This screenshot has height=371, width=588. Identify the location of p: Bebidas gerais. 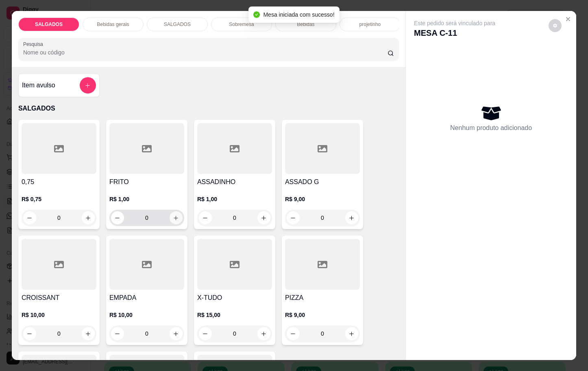
(113, 24).